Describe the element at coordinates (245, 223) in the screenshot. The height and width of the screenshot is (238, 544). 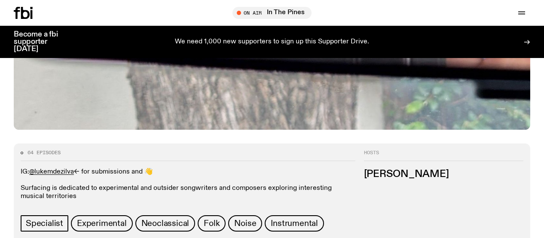
I see `span: Noise` at that location.